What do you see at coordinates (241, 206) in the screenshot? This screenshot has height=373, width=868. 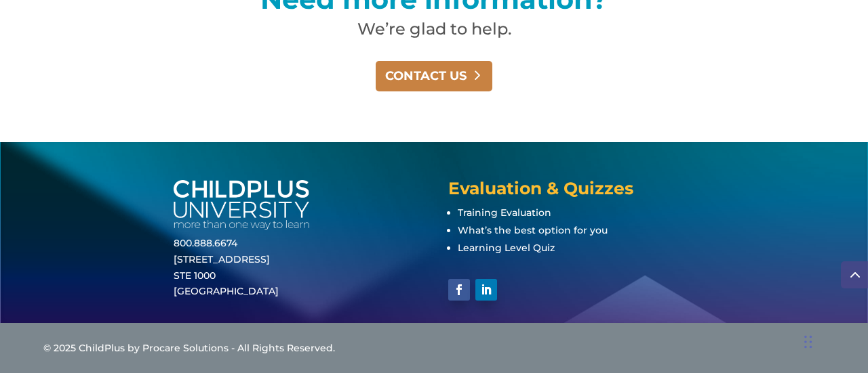 I see `img: white-cpu-wordmark` at bounding box center [241, 206].